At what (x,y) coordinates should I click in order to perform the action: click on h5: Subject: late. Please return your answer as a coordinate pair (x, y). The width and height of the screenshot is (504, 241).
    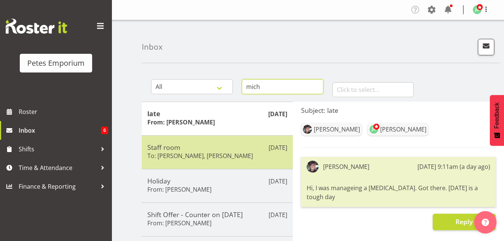
    Looking at the image, I should click on (398, 110).